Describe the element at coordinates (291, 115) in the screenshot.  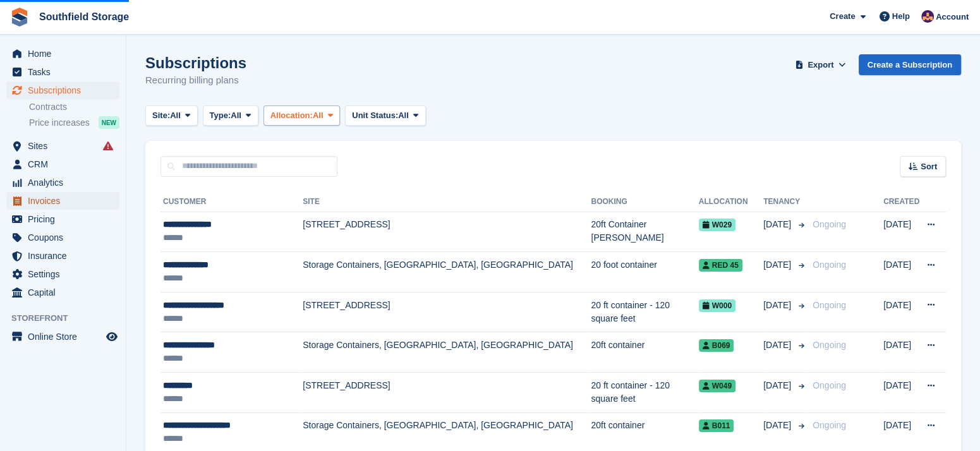
I see `span: Allocation:` at that location.